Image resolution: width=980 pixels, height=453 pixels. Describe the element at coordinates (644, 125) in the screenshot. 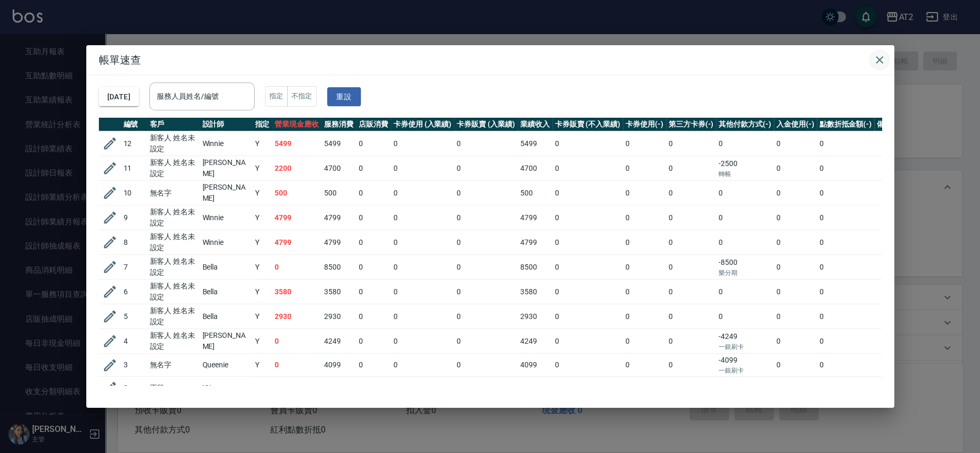

I see `th: 卡券使用(-)` at that location.